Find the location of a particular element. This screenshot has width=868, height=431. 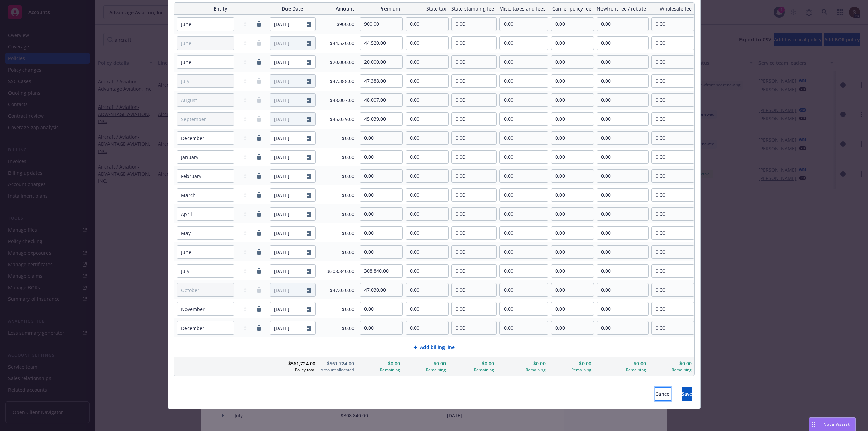

span: $561,724.00 is located at coordinates (293, 363).